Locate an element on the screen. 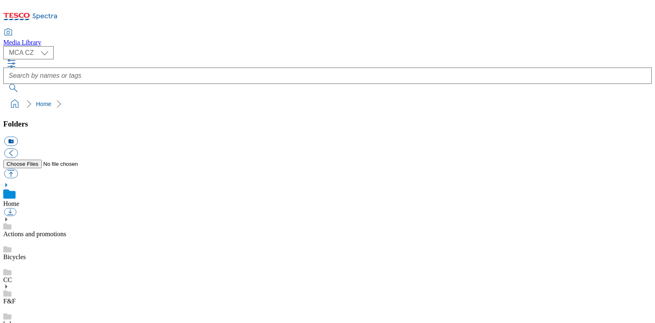  h3: Folders is located at coordinates (327, 124).